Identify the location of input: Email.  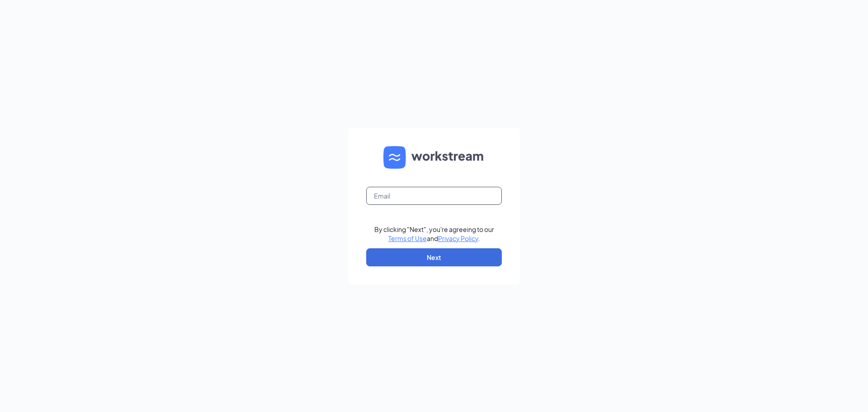
(434, 196).